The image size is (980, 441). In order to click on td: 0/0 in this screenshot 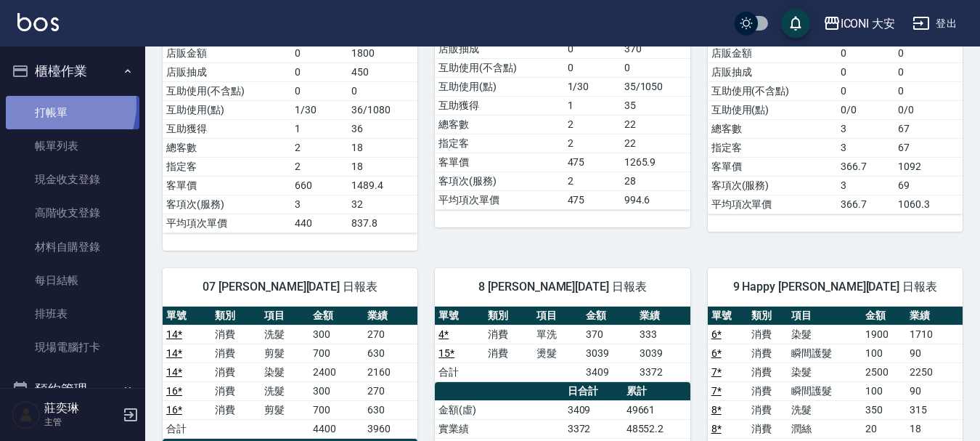, I will do `click(866, 110)`.